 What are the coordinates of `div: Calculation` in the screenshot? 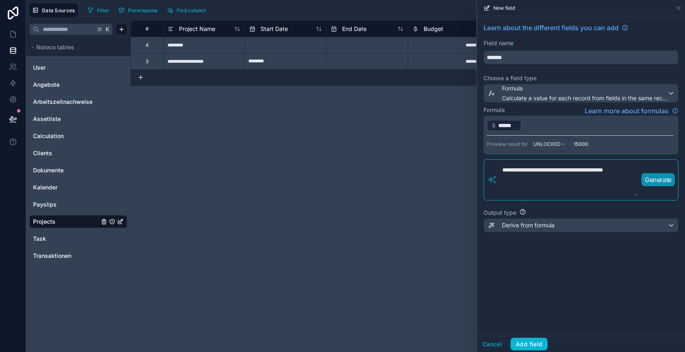 It's located at (78, 136).